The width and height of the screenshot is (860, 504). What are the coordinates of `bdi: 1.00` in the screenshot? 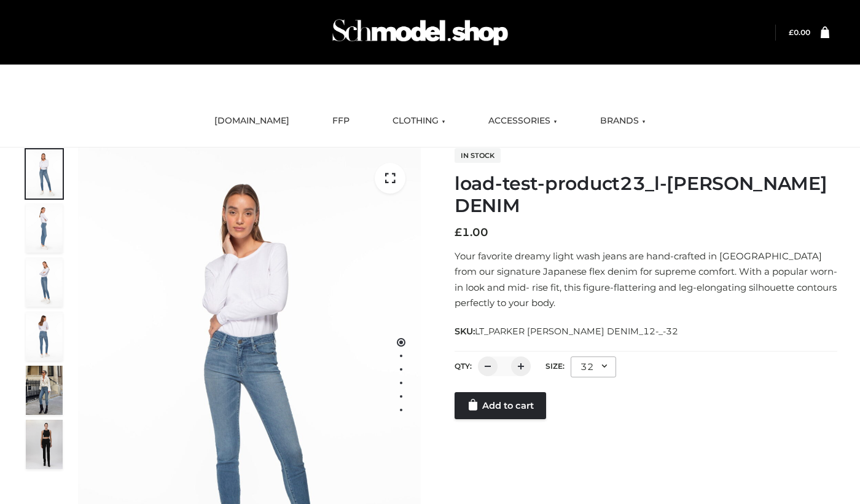 It's located at (471, 232).